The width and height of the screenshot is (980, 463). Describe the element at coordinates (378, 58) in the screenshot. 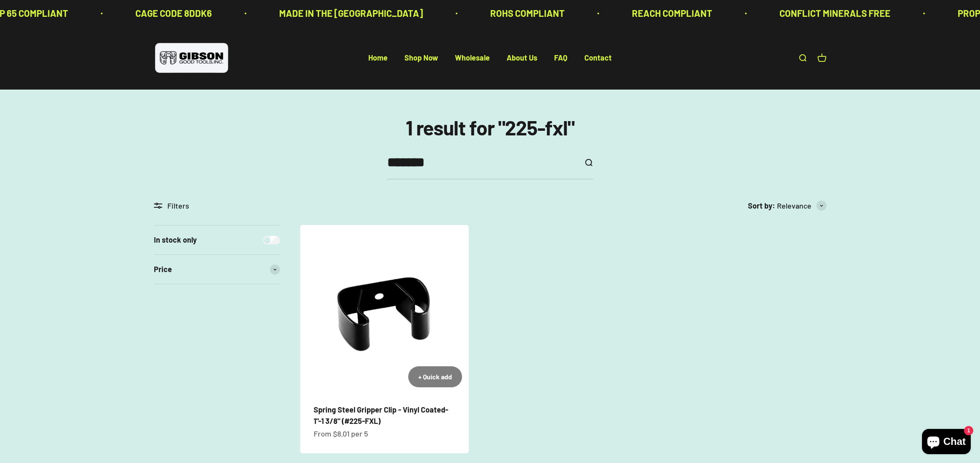

I see `a: Home` at that location.